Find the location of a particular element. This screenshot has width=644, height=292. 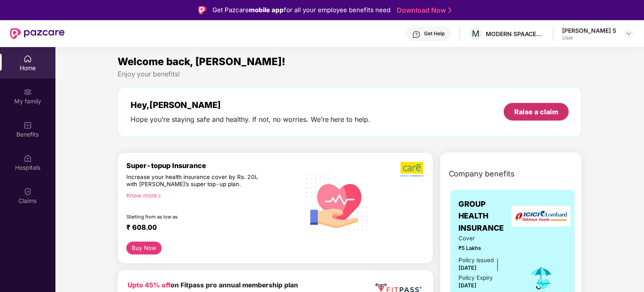

a: Download Now is located at coordinates (423, 10).